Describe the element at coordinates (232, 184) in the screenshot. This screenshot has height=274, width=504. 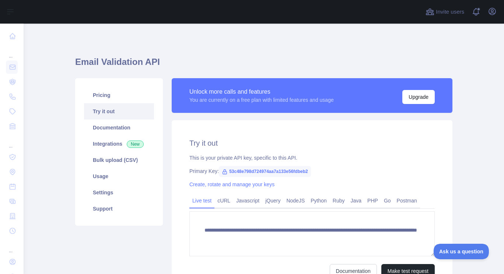
I see `a: Create, rotate and manage your keys` at that location.